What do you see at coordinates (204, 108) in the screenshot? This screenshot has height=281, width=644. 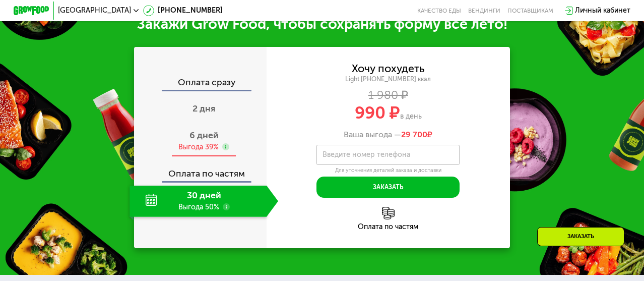 I see `span: 2 дня` at bounding box center [204, 108].